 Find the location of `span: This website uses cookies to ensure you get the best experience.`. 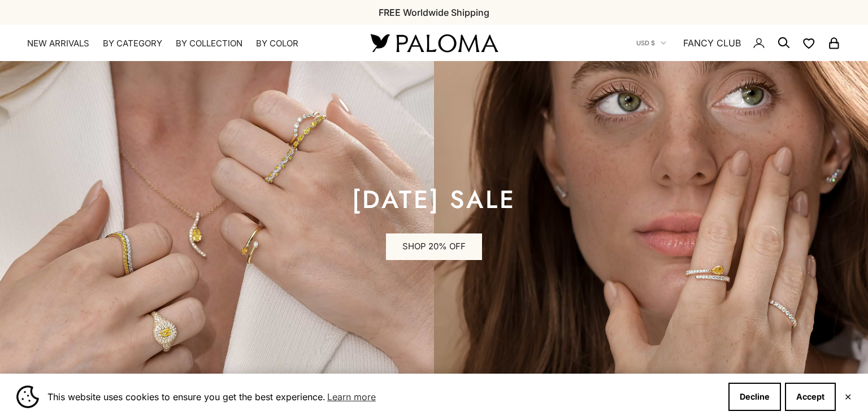

span: This website uses cookies to ensure you get the best experience. is located at coordinates (383, 397).